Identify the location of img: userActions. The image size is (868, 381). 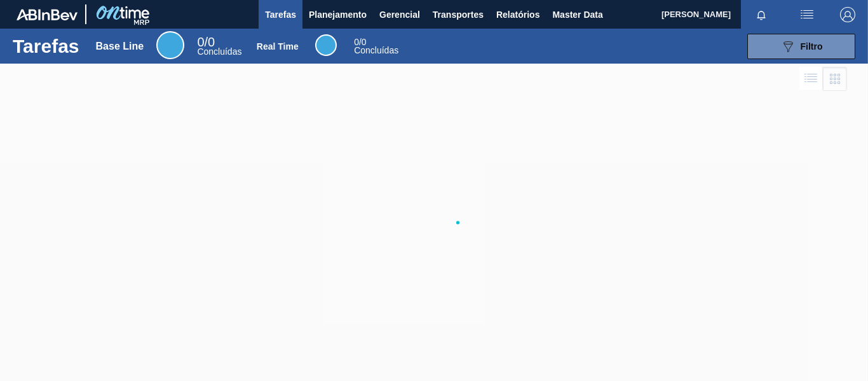
(807, 15).